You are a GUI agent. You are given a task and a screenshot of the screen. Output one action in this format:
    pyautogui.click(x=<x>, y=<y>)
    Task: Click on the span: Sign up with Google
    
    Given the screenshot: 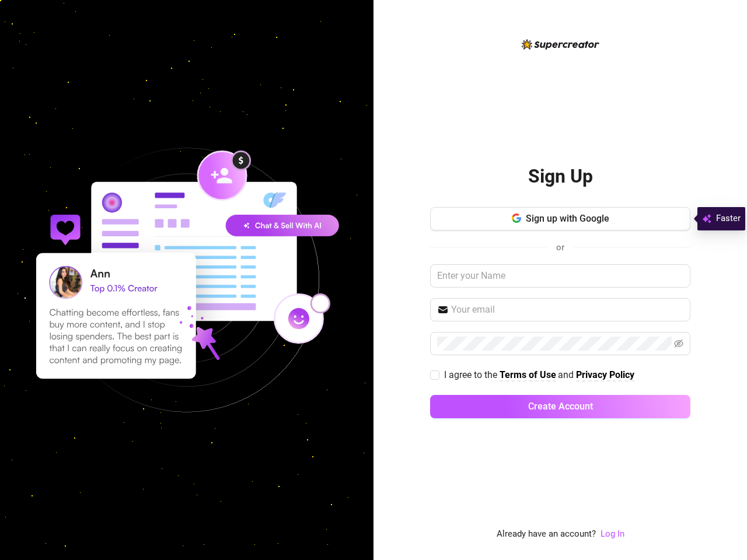 What is the action you would take?
    pyautogui.click(x=567, y=218)
    